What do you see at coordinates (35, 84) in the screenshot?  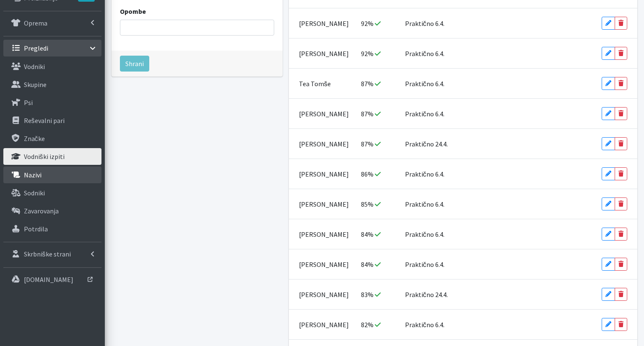 I see `p: Skupine` at bounding box center [35, 84].